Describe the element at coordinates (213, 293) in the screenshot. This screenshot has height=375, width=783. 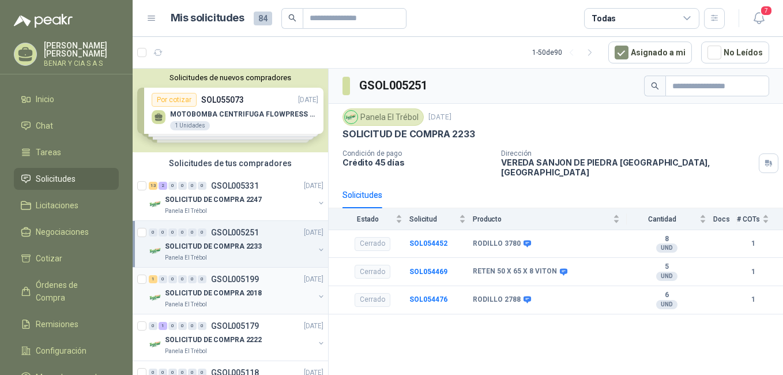
I see `p: SOLICITUD DE COMPRA 2018` at that location.